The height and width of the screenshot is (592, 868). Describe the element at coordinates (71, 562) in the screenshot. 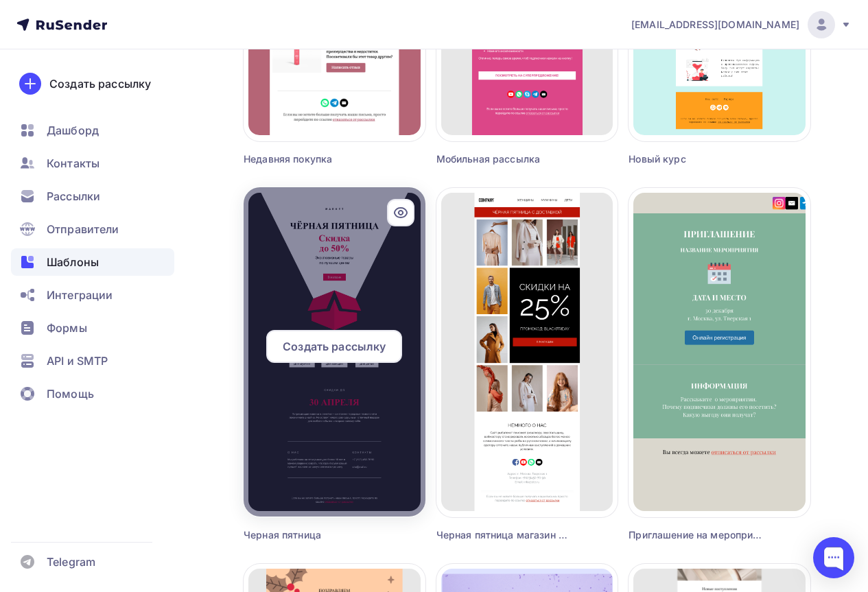

I see `span: Telegram` at that location.